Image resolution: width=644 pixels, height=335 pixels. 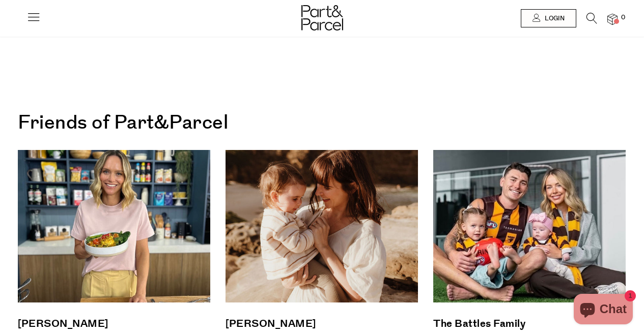 I want to click on h2: The Battles Family, so click(x=530, y=324).